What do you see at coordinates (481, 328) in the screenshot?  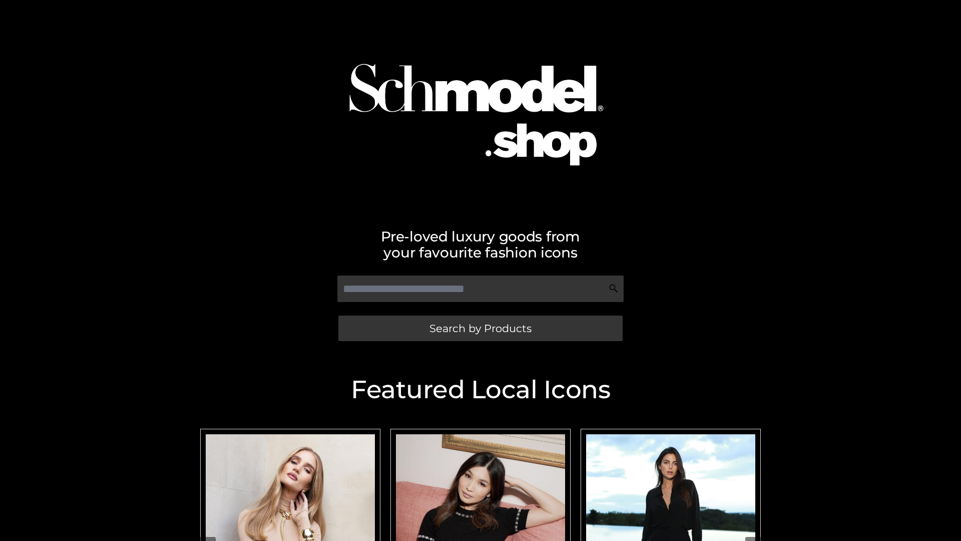 I see `span: Search by Products` at bounding box center [481, 328].